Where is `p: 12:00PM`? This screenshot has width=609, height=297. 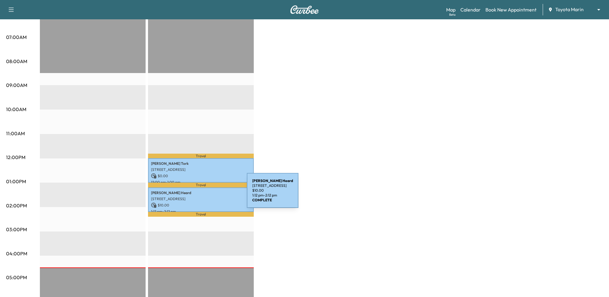 p: 12:00PM is located at coordinates (16, 157).